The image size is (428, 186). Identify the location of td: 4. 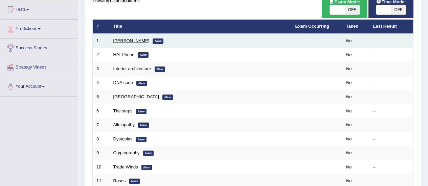
(101, 83).